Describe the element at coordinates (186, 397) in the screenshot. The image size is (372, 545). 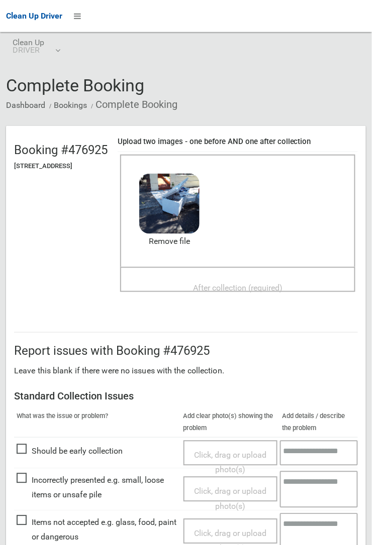
I see `h3: Standard Collection Issues` at that location.